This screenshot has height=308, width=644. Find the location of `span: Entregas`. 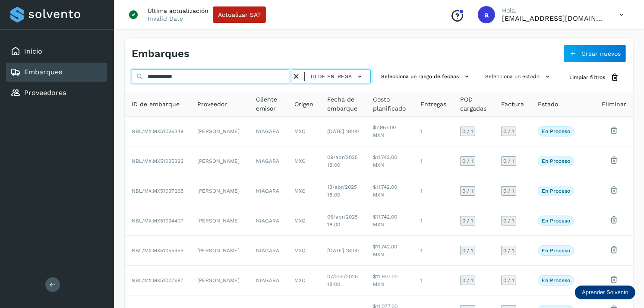

span: Entregas is located at coordinates (433, 104).